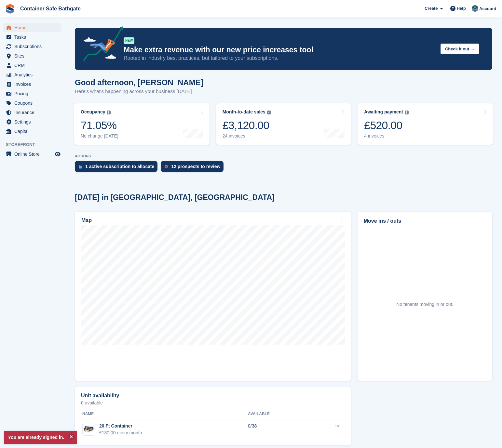 This screenshot has width=502, height=448. What do you see at coordinates (50, 8) in the screenshot?
I see `a: Container Safe Bathgate` at bounding box center [50, 8].